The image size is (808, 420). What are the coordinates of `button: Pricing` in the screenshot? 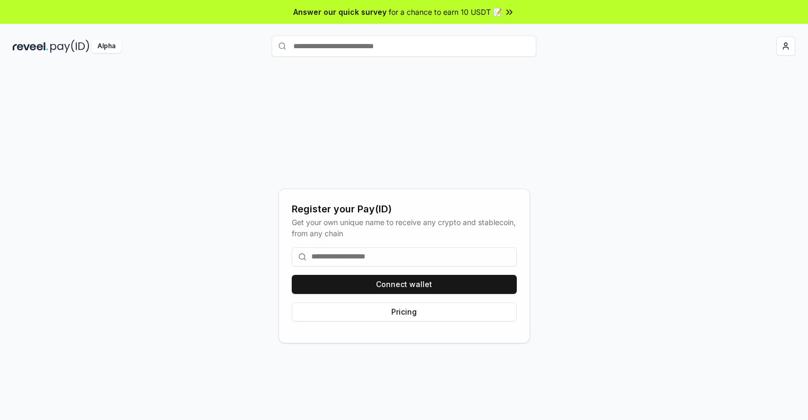 It's located at (404, 312).